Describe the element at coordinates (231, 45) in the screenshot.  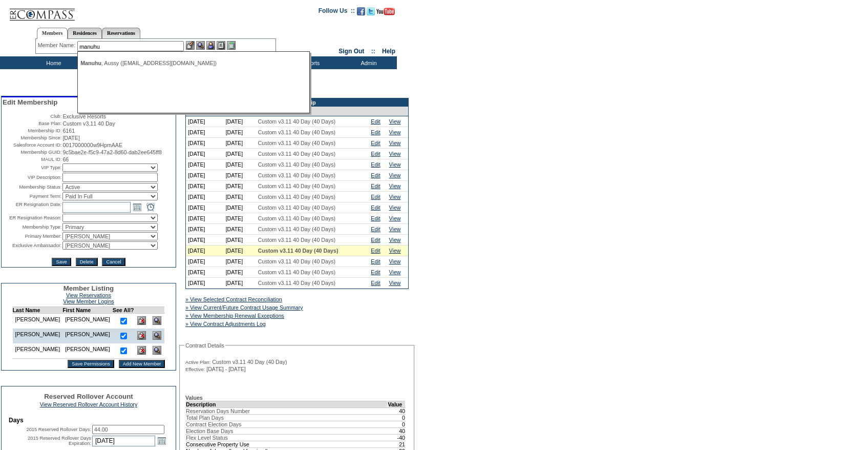
I see `img: b_calculator.gif` at that location.